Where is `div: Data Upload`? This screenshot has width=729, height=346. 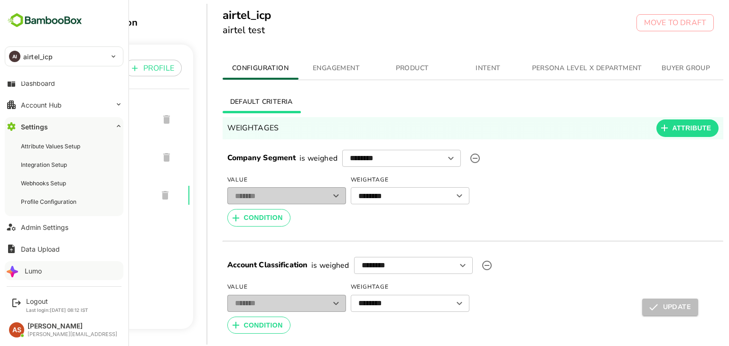
div: Data Upload is located at coordinates (40, 249).